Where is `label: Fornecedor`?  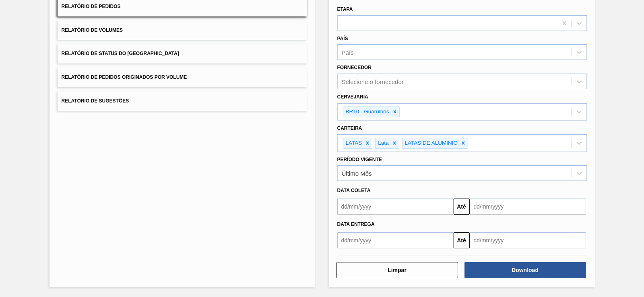
label: Fornecedor is located at coordinates (354, 68).